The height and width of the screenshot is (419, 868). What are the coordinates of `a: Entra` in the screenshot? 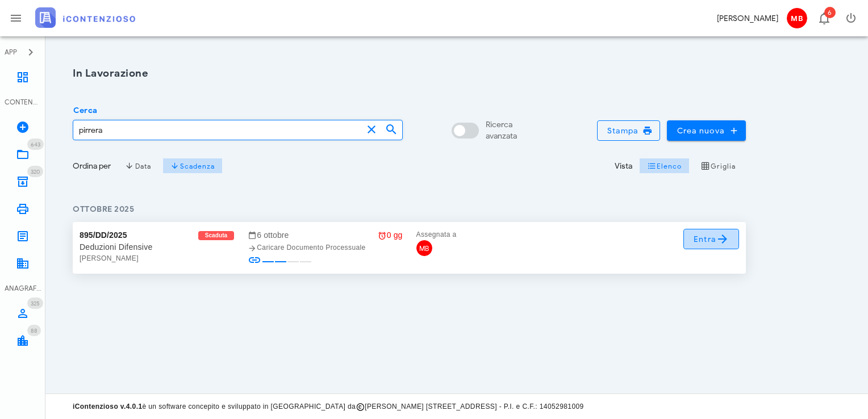 It's located at (711, 239).